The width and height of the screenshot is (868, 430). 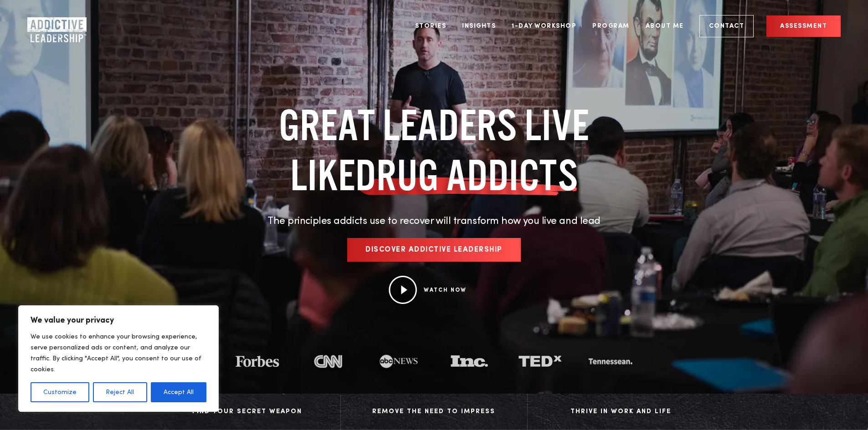 I want to click on button: Reject All, so click(x=120, y=393).